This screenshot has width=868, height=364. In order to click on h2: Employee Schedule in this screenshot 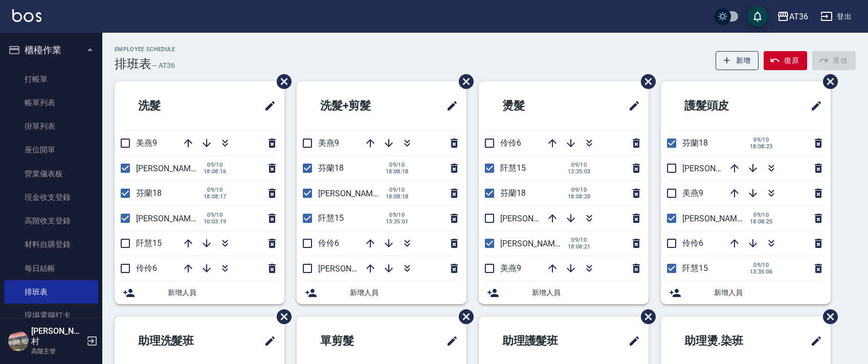, I will do `click(145, 49)`.